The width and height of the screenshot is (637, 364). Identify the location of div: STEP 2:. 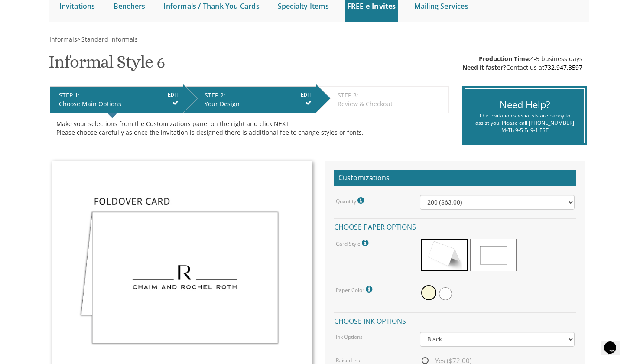
(258, 95).